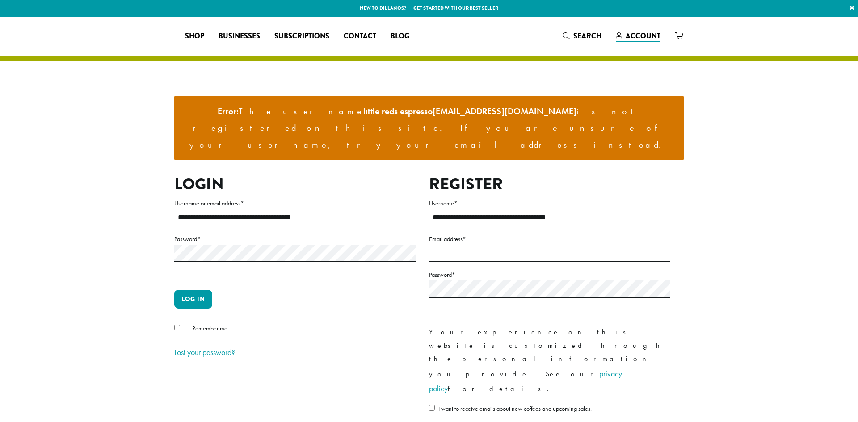  Describe the element at coordinates (587, 36) in the screenshot. I see `span: Search` at that location.